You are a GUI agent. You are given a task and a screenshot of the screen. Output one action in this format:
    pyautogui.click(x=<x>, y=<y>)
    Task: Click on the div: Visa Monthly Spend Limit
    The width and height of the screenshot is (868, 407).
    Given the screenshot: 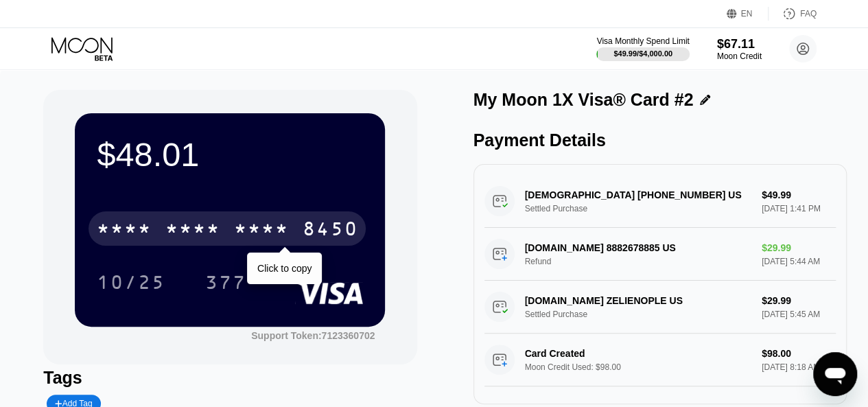 What is the action you would take?
    pyautogui.click(x=642, y=42)
    